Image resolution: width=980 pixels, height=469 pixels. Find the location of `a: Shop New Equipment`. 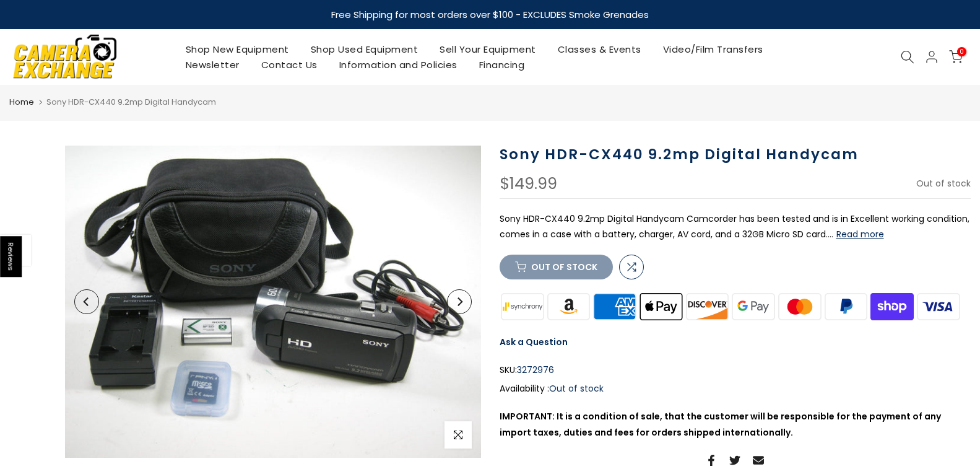

a: Shop New Equipment is located at coordinates (237, 49).